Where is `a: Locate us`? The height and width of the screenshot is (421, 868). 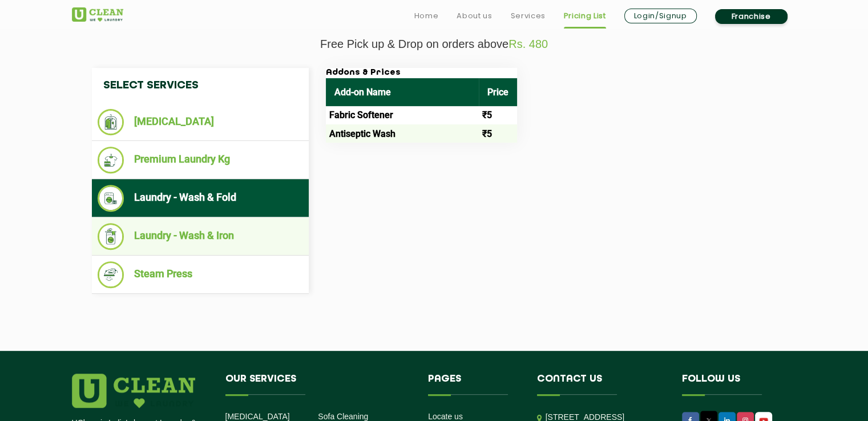
a: Locate us is located at coordinates (445, 416).